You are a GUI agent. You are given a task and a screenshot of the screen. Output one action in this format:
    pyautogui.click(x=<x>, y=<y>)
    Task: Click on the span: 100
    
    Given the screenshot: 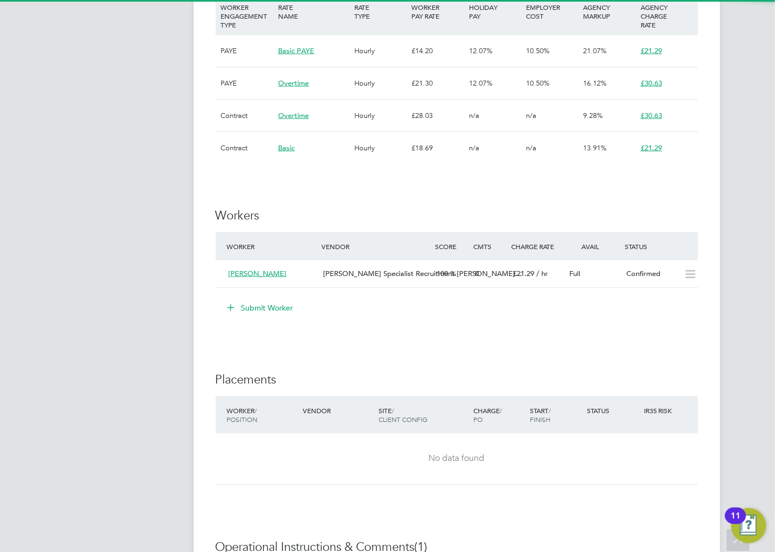 What is the action you would take?
    pyautogui.click(x=443, y=273)
    